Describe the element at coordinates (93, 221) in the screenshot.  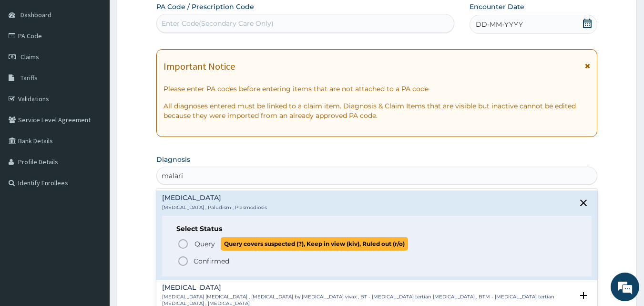
I see `textarea: Type your message and hit 'Enter'` at that location.